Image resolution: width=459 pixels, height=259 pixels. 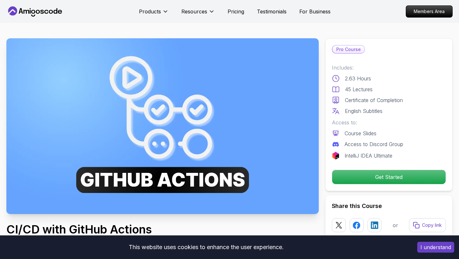 What do you see at coordinates (359, 89) in the screenshot?
I see `p: 45 Lectures` at bounding box center [359, 89].